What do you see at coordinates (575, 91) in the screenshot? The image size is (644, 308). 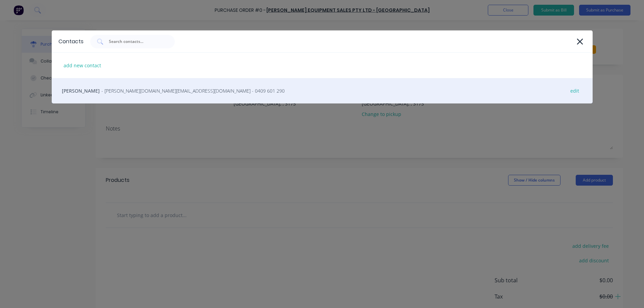 I see `div: edit` at bounding box center [575, 91].